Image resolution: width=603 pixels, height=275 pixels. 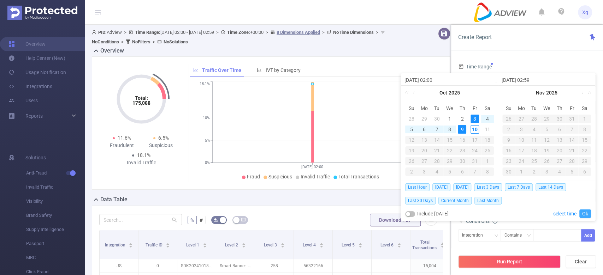 I want to click on span: Solutions, so click(x=36, y=158).